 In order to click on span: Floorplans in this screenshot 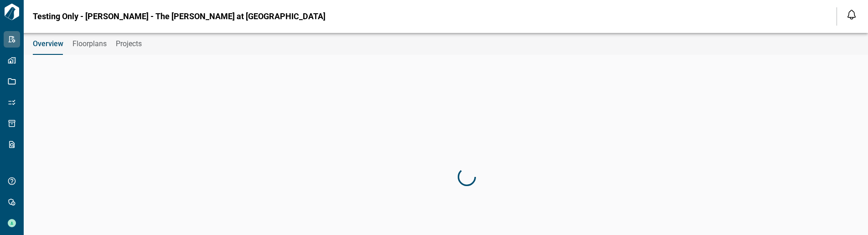, I will do `click(89, 44)`.